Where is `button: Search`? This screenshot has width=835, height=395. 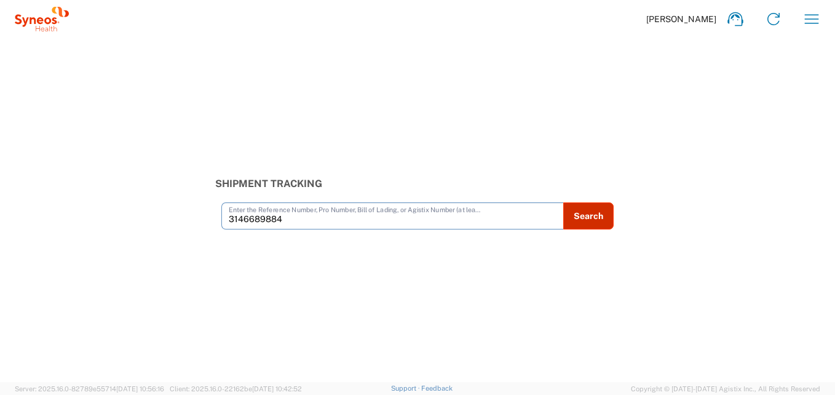
button: Search is located at coordinates (588, 216).